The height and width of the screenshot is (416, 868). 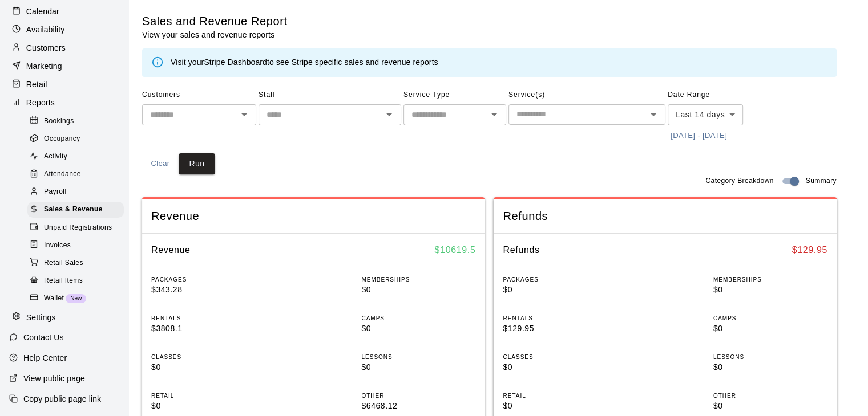 What do you see at coordinates (64, 11) in the screenshot?
I see `a: Calendar` at bounding box center [64, 11].